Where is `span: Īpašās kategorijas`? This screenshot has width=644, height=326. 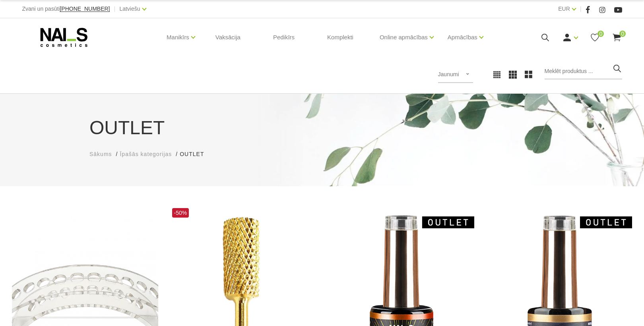
span: Īpašās kategorijas is located at coordinates (146, 154).